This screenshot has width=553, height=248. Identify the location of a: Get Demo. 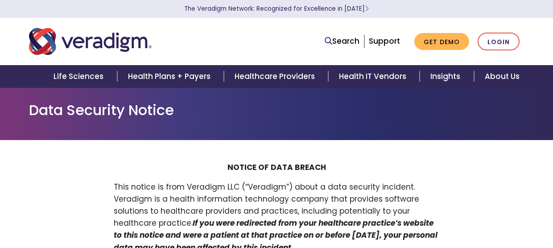
(441, 41).